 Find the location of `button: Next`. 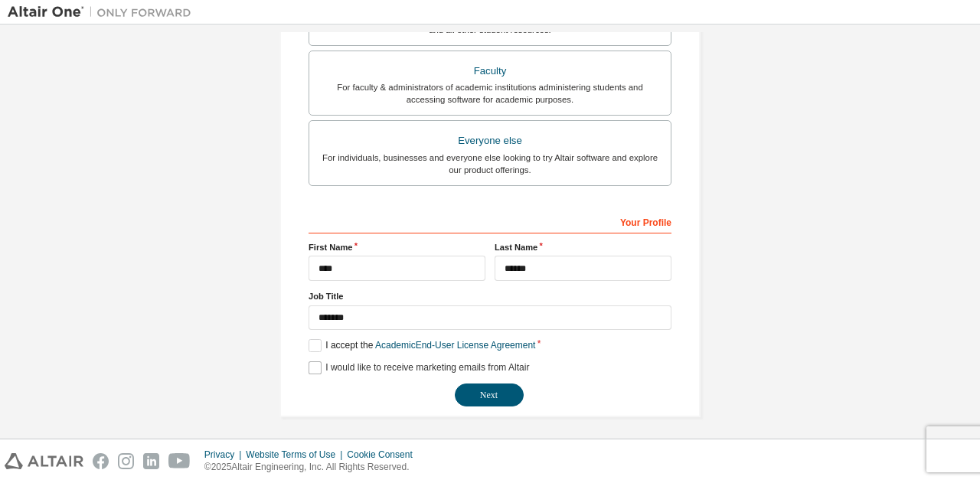

button: Next is located at coordinates (489, 395).